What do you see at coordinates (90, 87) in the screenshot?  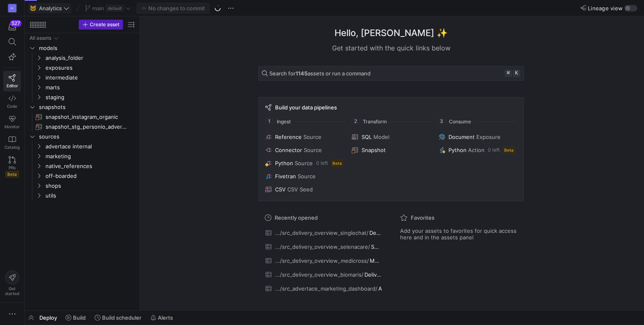 I see `span: marts` at bounding box center [90, 87].